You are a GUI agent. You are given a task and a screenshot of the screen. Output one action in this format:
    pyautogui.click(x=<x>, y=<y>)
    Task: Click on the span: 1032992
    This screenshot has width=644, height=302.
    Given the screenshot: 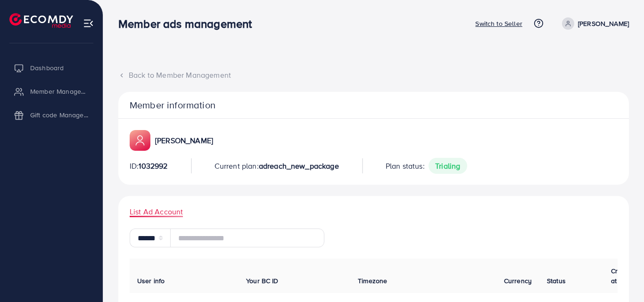 What is the action you would take?
    pyautogui.click(x=153, y=166)
    